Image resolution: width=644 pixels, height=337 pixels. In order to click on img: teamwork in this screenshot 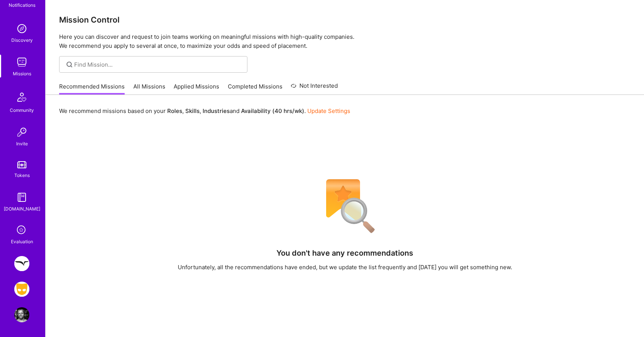, I will do `click(22, 62)`.